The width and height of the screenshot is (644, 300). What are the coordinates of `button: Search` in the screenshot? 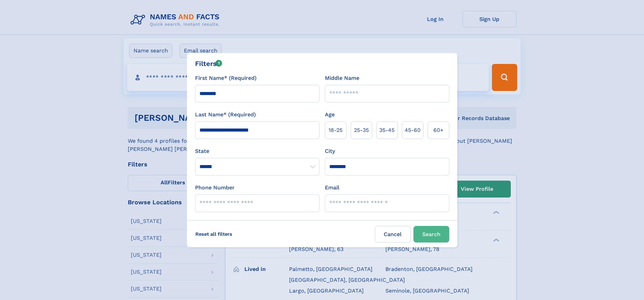 It's located at (431, 234).